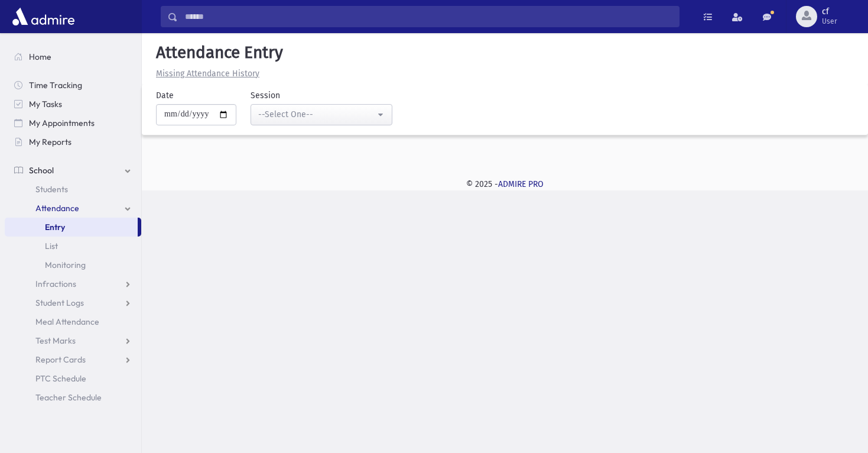  What do you see at coordinates (56, 284) in the screenshot?
I see `span: Infractions` at bounding box center [56, 284].